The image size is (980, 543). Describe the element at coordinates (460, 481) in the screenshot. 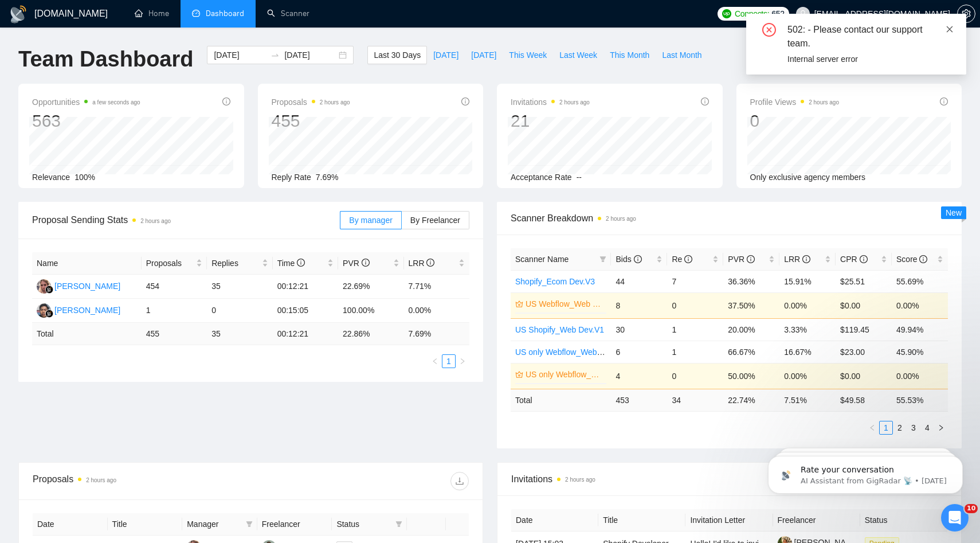

I see `button: download` at that location.